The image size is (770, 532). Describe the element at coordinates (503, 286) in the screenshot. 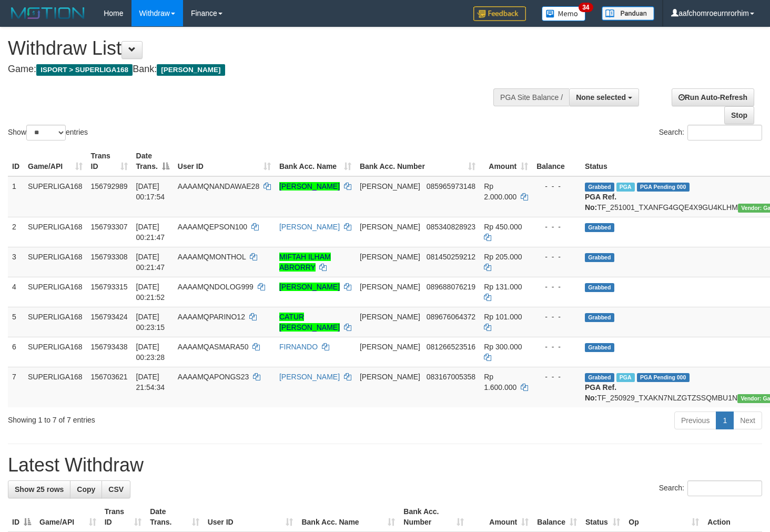

I see `span: Rp 131.000` at that location.